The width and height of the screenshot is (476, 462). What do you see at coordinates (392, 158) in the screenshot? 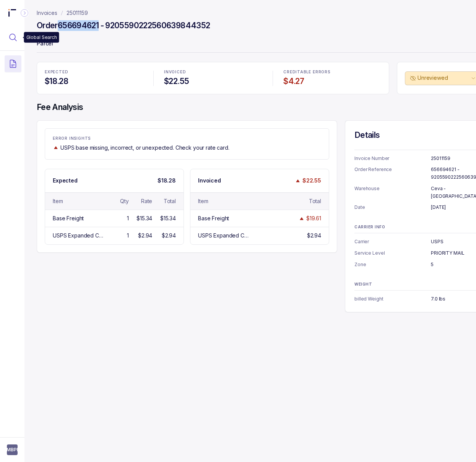
I see `p: Invoice Number` at bounding box center [392, 158].